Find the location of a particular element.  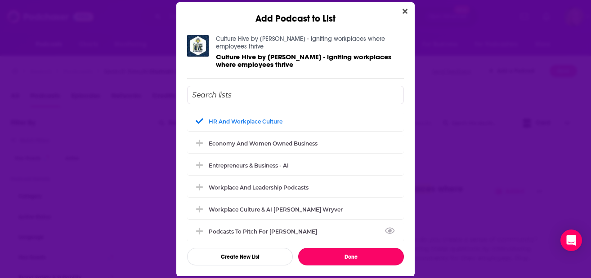

div: Add Podcast to List is located at coordinates (295, 13).